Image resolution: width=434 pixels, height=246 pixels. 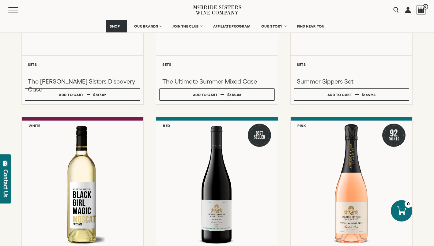 I want to click on span: $164.94, so click(x=368, y=95).